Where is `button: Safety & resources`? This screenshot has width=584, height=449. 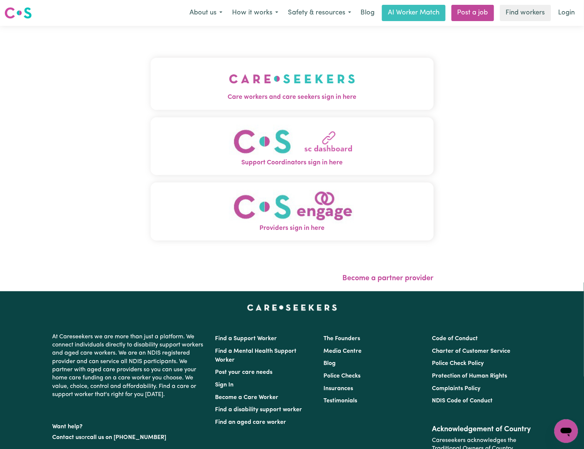 button: Safety & resources is located at coordinates (320, 13).